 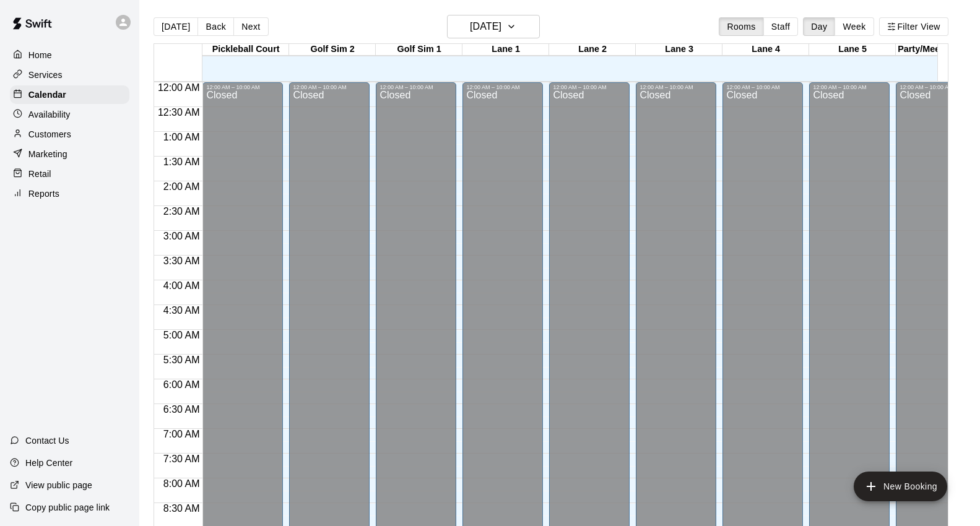 What do you see at coordinates (179, 87) in the screenshot?
I see `span: 12:00 AM` at bounding box center [179, 87].